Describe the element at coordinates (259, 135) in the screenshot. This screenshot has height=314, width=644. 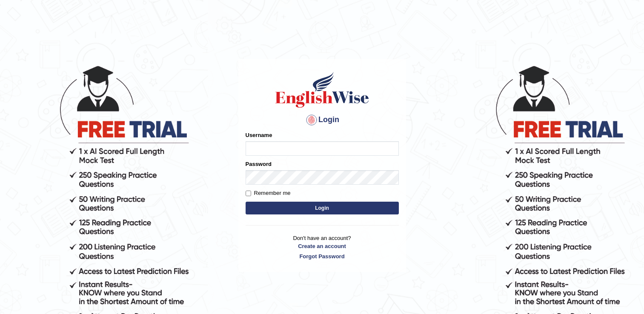
I see `label: Username` at that location.